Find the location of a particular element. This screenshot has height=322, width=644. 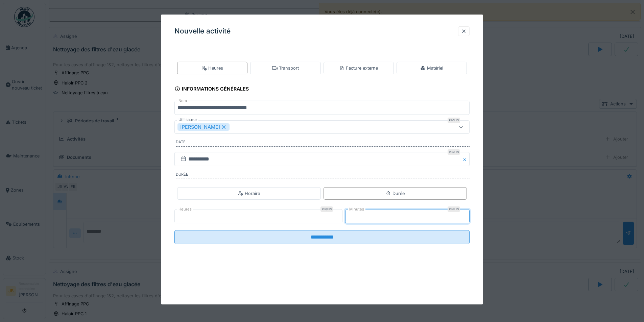

label: Date is located at coordinates (323, 143).